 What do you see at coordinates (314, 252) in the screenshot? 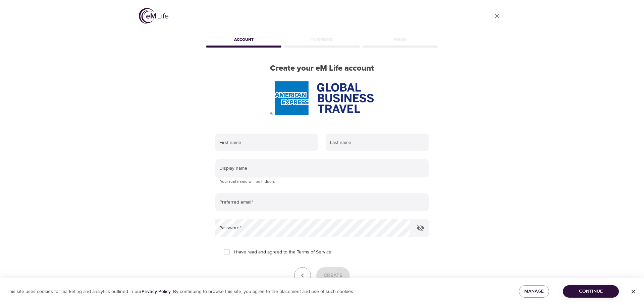
I see `a: Terms of Service` at bounding box center [314, 252].